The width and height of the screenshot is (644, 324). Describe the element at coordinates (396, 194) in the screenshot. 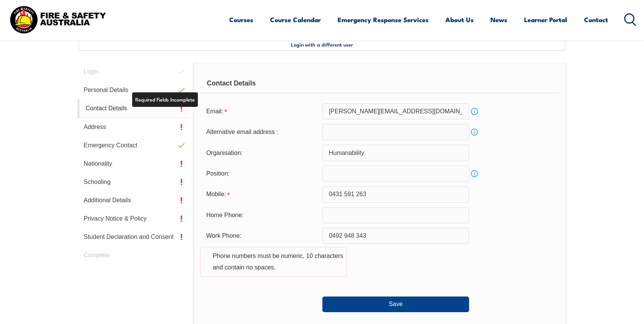

I see `input: Mobile numbers must be numeric, 10 characters and contain no spaces.` at that location.